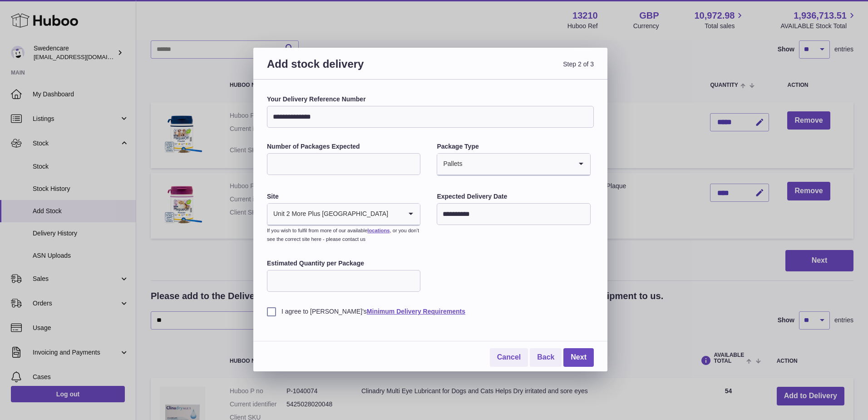 The image size is (868, 420). Describe the element at coordinates (450, 164) in the screenshot. I see `span: Pallets` at that location.